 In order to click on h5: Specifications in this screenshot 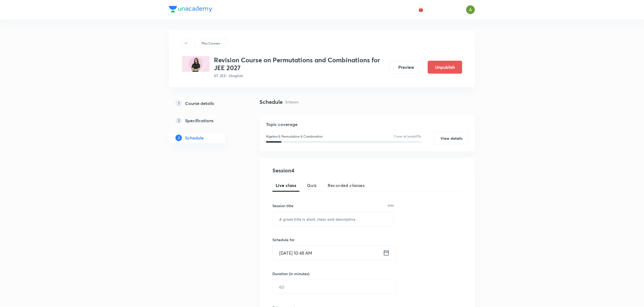, I will do `click(199, 120)`.